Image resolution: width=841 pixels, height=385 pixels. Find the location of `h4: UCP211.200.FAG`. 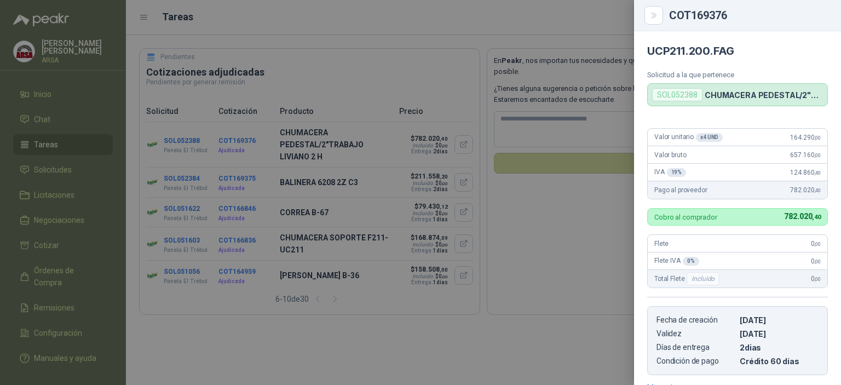

h4: UCP211.200.FAG is located at coordinates (738, 51).